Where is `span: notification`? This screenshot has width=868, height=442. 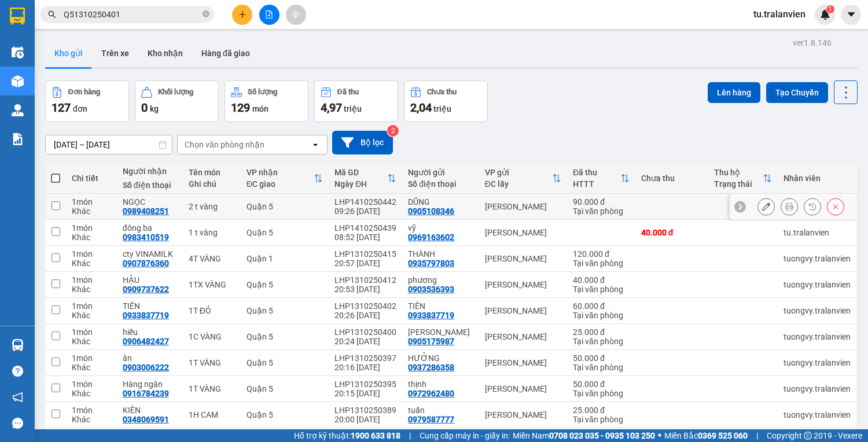 span: notification is located at coordinates (17, 397).